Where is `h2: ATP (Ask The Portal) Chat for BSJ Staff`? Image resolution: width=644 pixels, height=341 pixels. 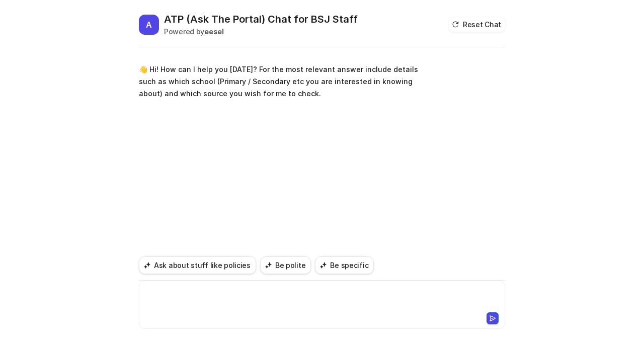
h2: ATP (Ask The Portal) Chat for BSJ Staff is located at coordinates (260, 19).